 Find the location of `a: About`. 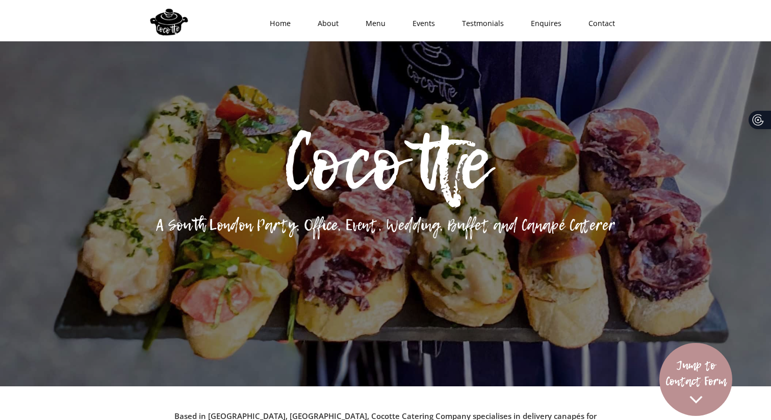

a: About is located at coordinates (325, 23).